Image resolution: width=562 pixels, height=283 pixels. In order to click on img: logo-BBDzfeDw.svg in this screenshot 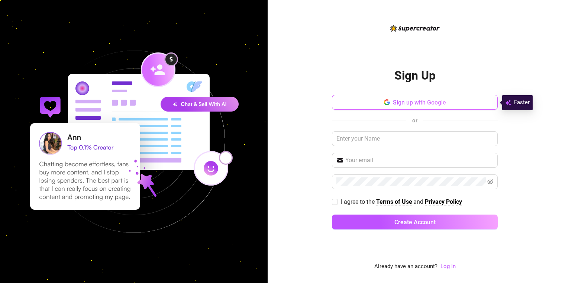, I will do `click(415, 28)`.